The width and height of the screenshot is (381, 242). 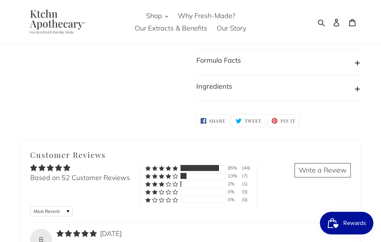 What do you see at coordinates (278, 88) in the screenshot?
I see `button: Ingredients` at bounding box center [278, 88].